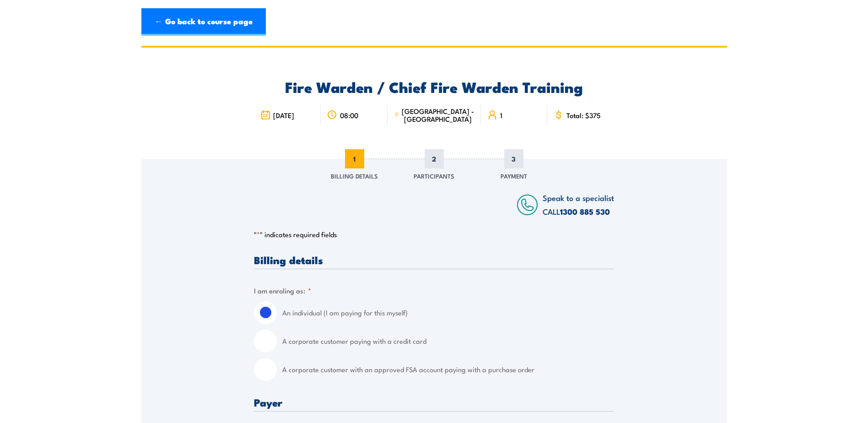 This screenshot has width=868, height=423. I want to click on label: A corporate customer paying with a credit card, so click(448, 341).